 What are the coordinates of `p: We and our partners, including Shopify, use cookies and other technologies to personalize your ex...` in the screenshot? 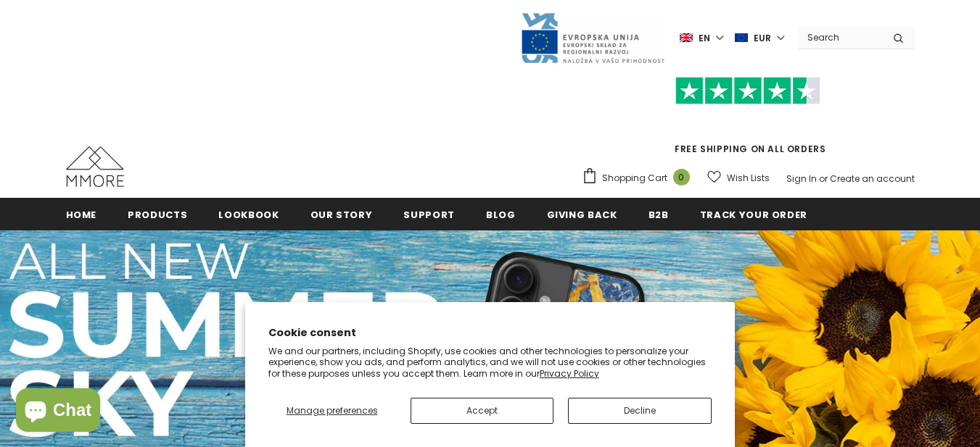 It's located at (490, 362).